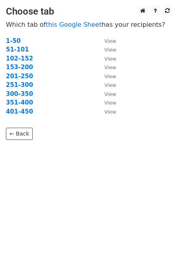  Describe the element at coordinates (19, 112) in the screenshot. I see `a: 401-450` at that location.